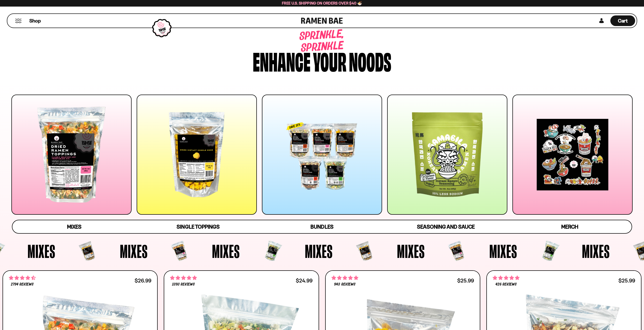 Image resolution: width=644 pixels, height=330 pixels. I want to click on span: Merch, so click(569, 226).